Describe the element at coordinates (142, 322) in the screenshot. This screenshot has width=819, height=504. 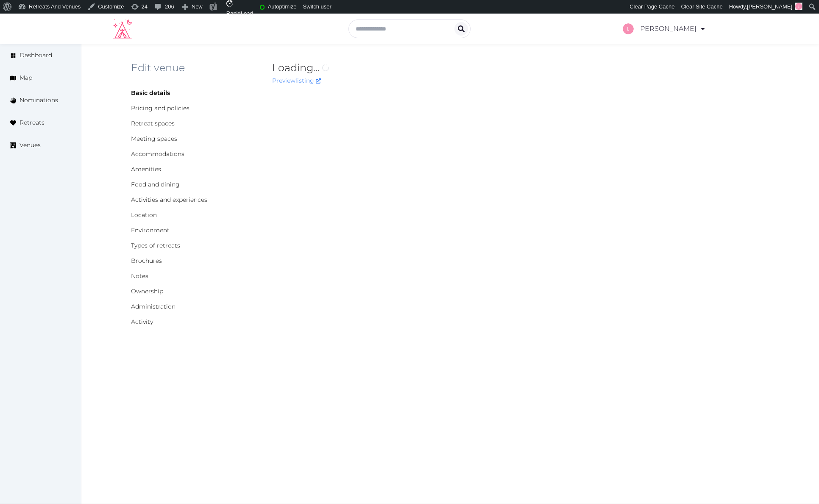
I see `a: Activity` at that location.